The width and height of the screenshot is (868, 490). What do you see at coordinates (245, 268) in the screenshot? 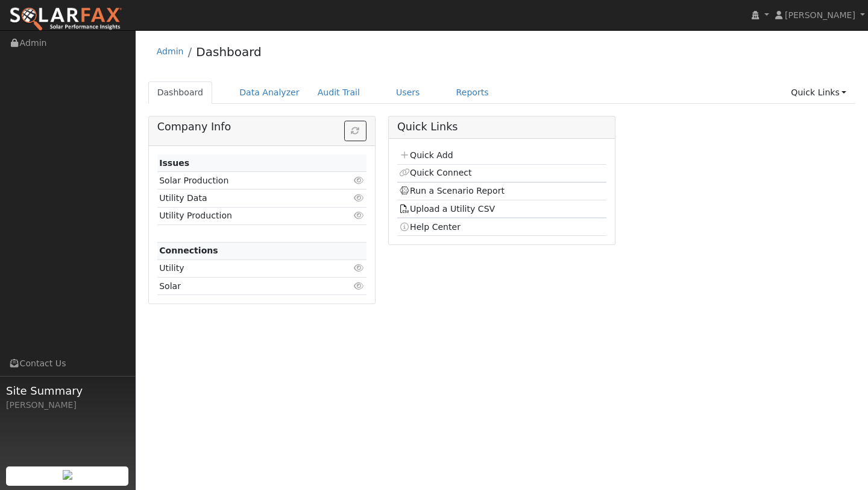
I see `td: Utility` at bounding box center [245, 268].